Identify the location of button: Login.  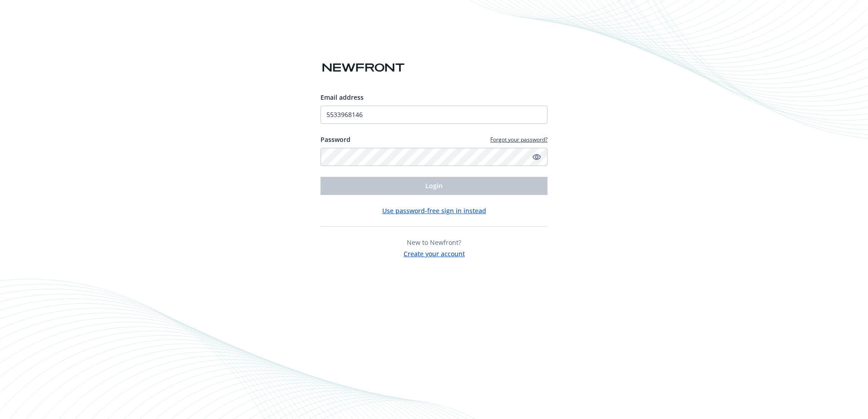
(434, 186).